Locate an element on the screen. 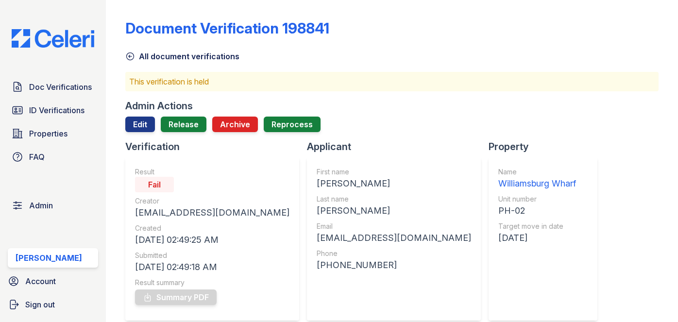 Image resolution: width=678 pixels, height=322 pixels. a: Properties is located at coordinates (53, 134).